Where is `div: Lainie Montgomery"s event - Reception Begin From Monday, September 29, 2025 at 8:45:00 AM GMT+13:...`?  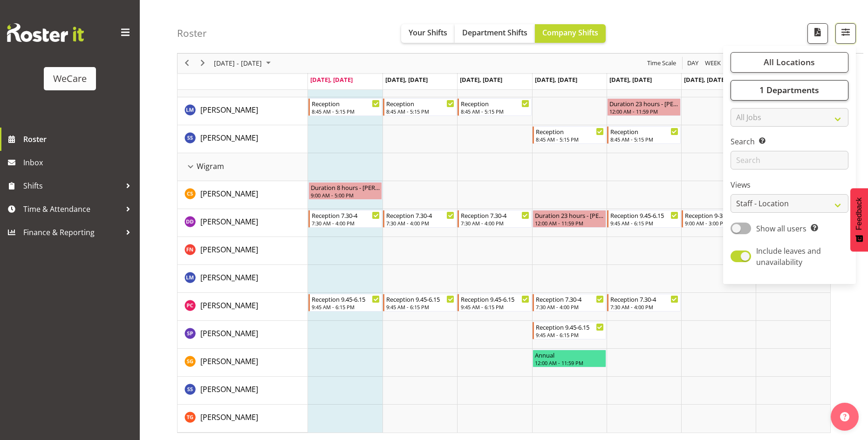 div: Lainie Montgomery"s event - Reception Begin From Monday, September 29, 2025 at 8:45:00 AM GMT+13:... is located at coordinates (345, 107).